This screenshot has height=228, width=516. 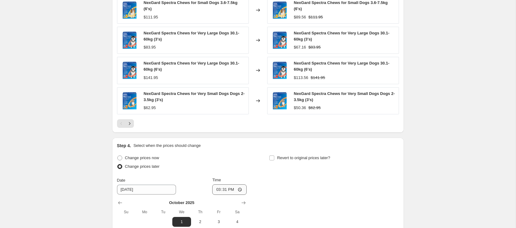 I want to click on div: $83.95, so click(x=150, y=47).